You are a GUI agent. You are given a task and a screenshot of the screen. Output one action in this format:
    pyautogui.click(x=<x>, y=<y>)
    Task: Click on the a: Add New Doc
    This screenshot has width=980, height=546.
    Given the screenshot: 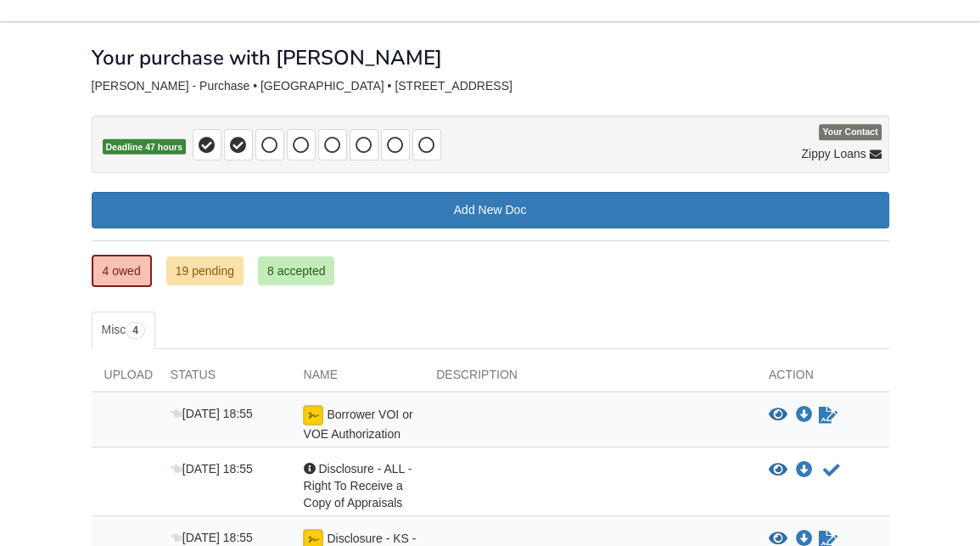 What is the action you would take?
    pyautogui.click(x=490, y=209)
    